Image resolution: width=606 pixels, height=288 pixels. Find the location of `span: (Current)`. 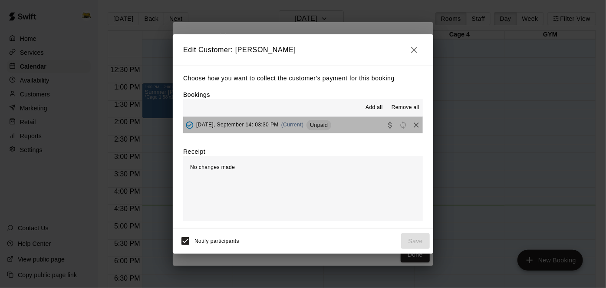

span: (Current) is located at coordinates (292, 125).